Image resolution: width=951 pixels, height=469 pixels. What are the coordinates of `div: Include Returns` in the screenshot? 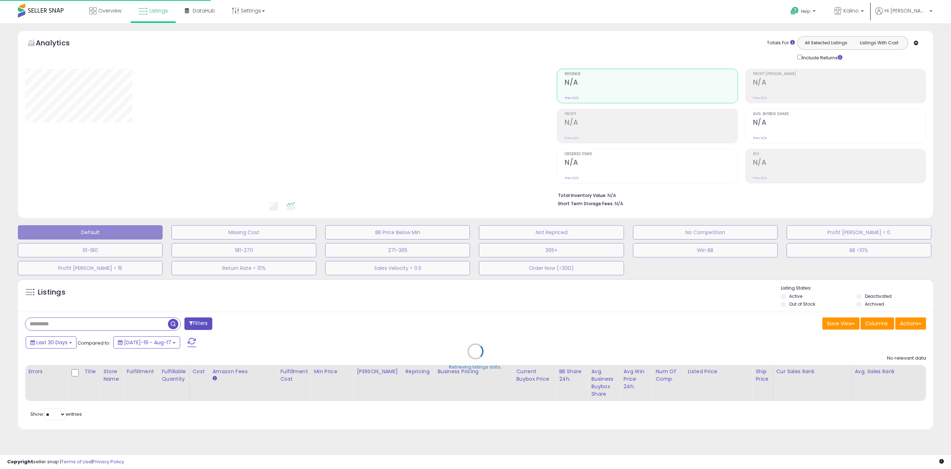 It's located at (821, 57).